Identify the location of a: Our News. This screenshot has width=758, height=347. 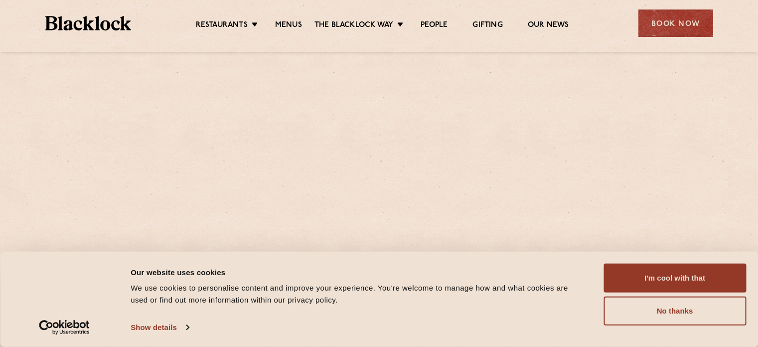
(548, 26).